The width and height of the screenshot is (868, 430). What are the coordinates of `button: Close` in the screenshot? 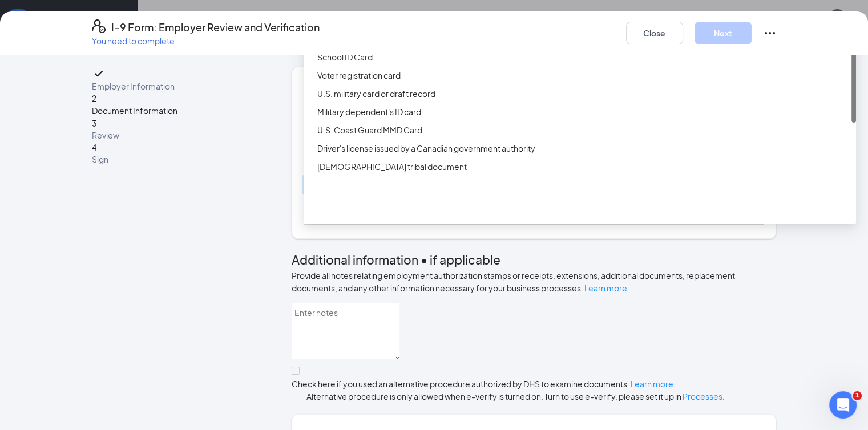 It's located at (654, 33).